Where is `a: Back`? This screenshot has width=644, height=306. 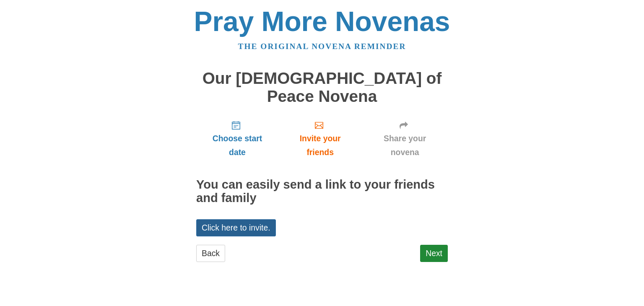
a: Back is located at coordinates (211, 253).